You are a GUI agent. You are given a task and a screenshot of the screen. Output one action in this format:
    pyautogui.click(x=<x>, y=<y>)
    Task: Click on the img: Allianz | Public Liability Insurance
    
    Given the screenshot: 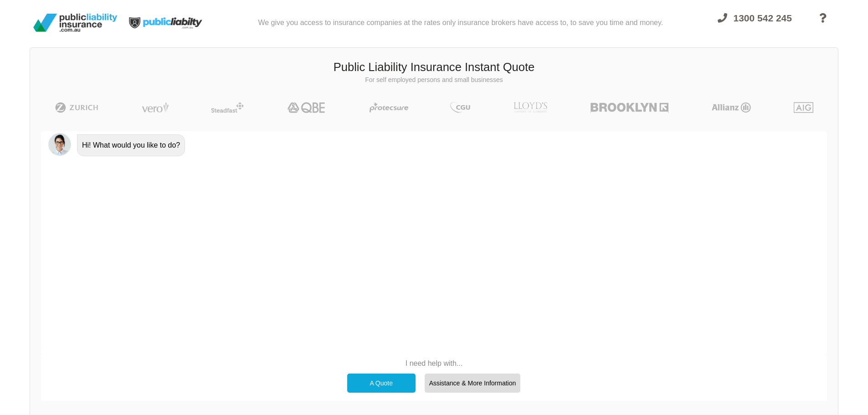 What is the action you would take?
    pyautogui.click(x=731, y=108)
    